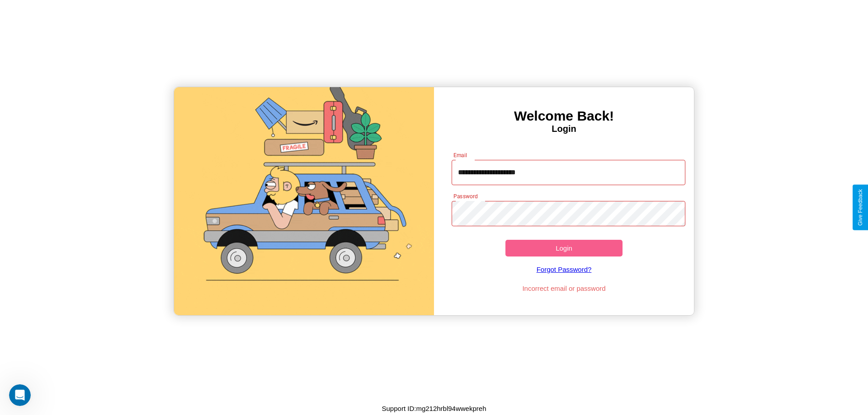 This screenshot has width=868, height=415. Describe the element at coordinates (434, 408) in the screenshot. I see `p: Support ID: mg212hrbl94wwekpreh` at that location.